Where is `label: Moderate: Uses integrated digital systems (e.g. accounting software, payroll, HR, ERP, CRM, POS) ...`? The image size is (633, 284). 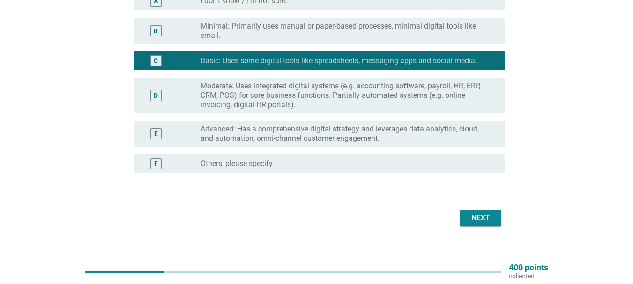 label: Moderate: Uses integrated digital systems (e.g. accounting software, payroll, HR, ERP, CRM, POS) ... is located at coordinates (345, 96).